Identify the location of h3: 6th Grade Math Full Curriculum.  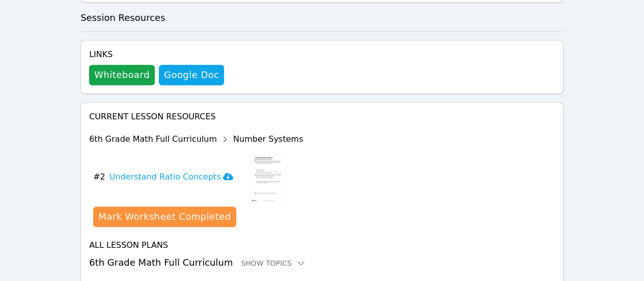
(322, 263).